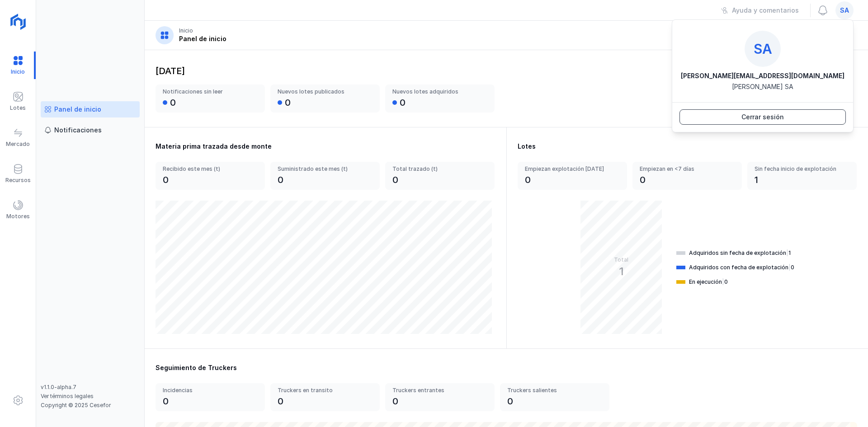 This screenshot has width=868, height=427. What do you see at coordinates (756, 180) in the screenshot?
I see `div: 1` at bounding box center [756, 180].